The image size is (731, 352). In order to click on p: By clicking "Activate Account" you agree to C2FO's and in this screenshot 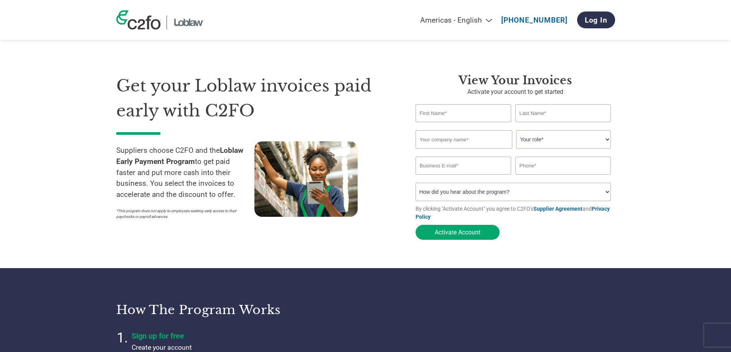, I will do `click(515, 213)`.